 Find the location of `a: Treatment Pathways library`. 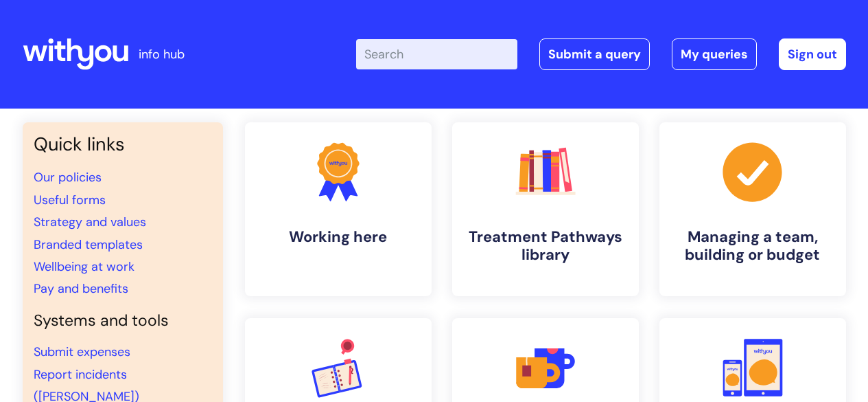

a: Treatment Pathways library is located at coordinates (545, 209).